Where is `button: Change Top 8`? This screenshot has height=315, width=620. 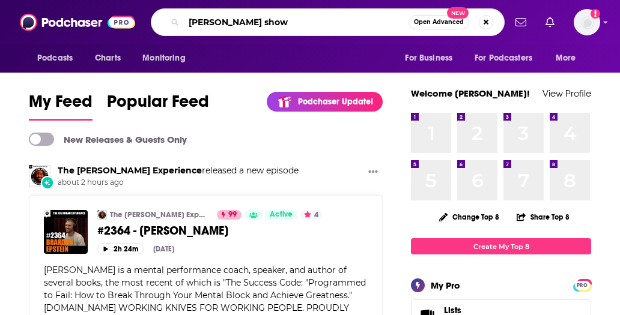 button: Change Top 8 is located at coordinates (469, 217).